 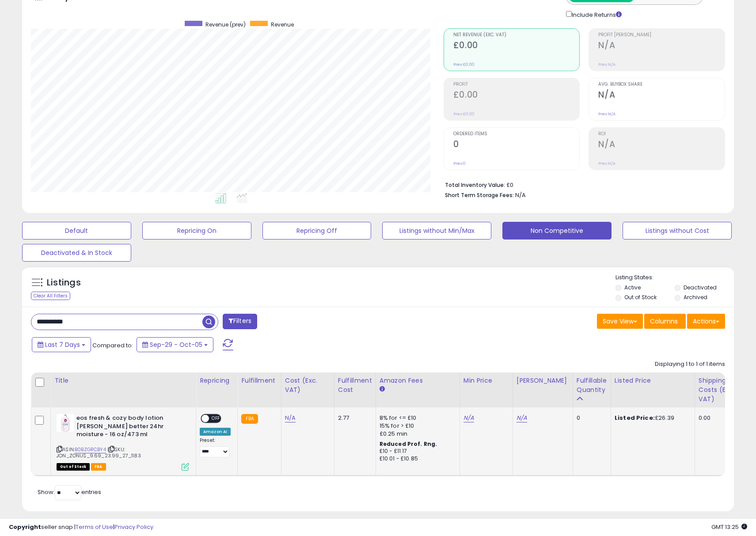 I want to click on button: Last 7 Days, so click(x=61, y=345).